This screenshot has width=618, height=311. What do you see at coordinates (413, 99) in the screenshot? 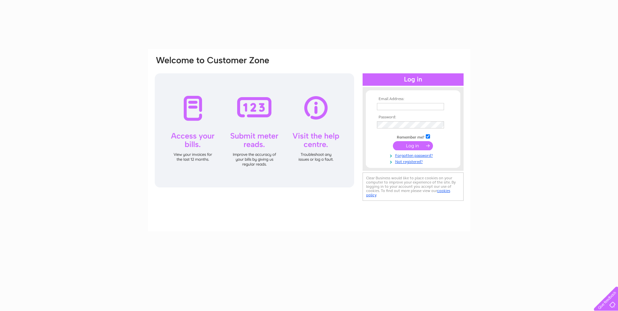
I see `th: Email Address:` at bounding box center [413, 99].